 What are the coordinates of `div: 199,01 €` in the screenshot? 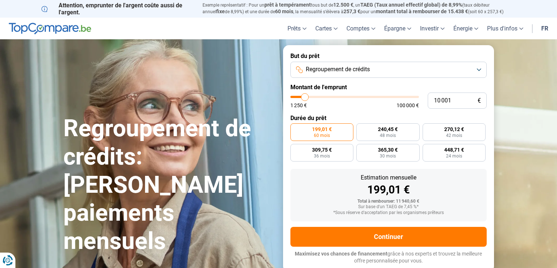 It's located at (389, 189).